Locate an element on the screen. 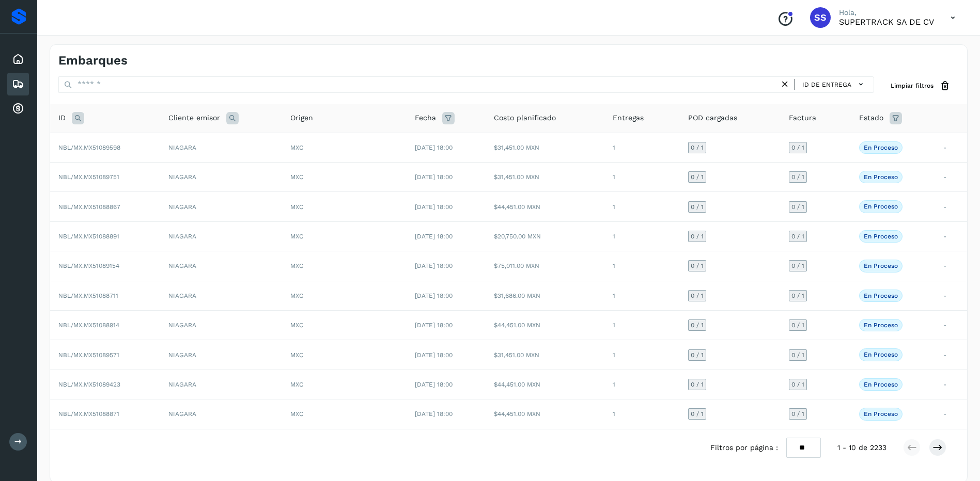  span: ID de entrega is located at coordinates (826, 85).